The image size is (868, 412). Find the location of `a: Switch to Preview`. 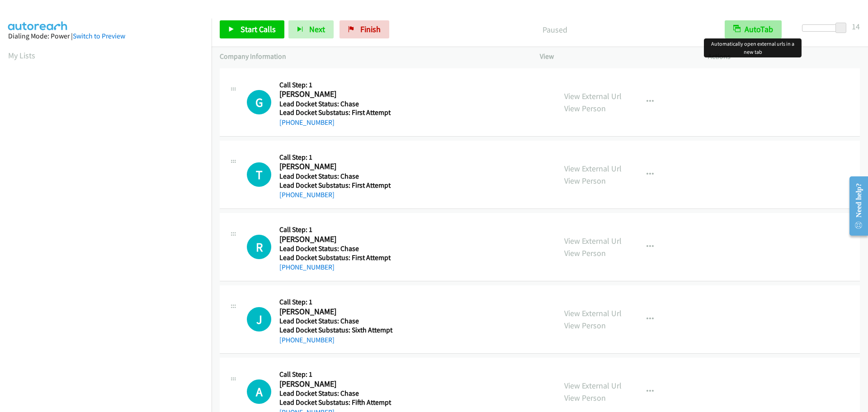

a: Switch to Preview is located at coordinates (99, 36).